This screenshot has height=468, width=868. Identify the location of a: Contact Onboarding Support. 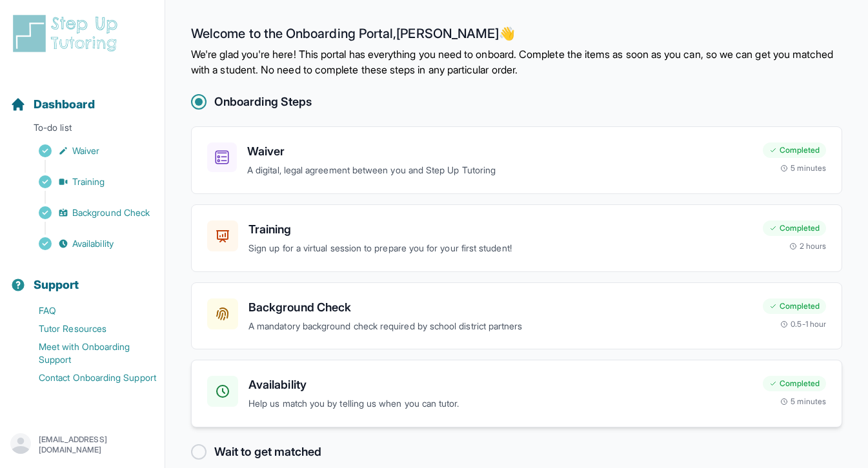
(87, 378).